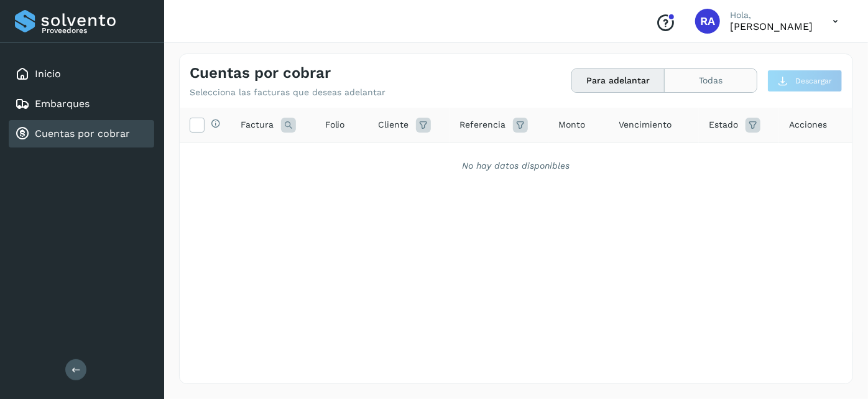 The height and width of the screenshot is (399, 868). I want to click on button: Para adelantar, so click(618, 80).